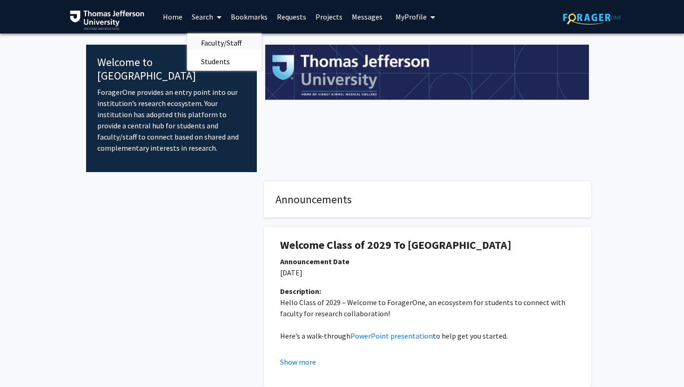 This screenshot has height=387, width=684. What do you see at coordinates (427, 200) in the screenshot?
I see `h4: Announcements` at bounding box center [427, 200].